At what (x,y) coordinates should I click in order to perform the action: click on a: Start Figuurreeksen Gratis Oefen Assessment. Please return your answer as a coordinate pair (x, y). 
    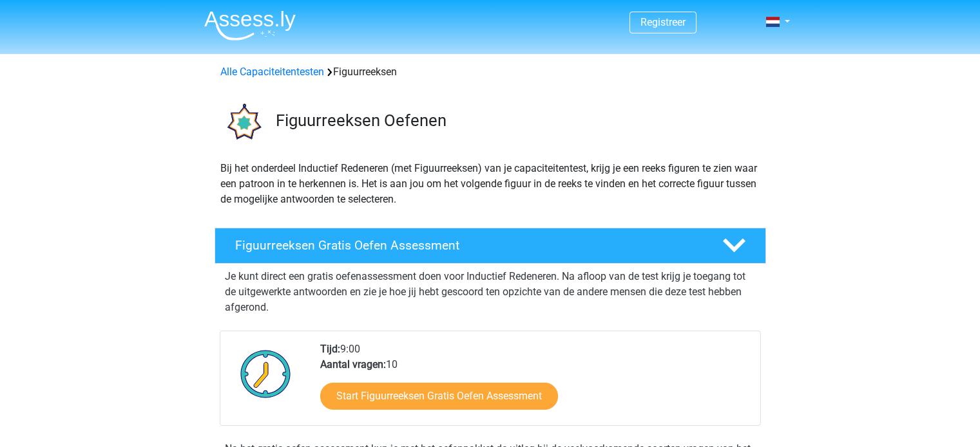
    Looking at the image, I should click on (439, 396).